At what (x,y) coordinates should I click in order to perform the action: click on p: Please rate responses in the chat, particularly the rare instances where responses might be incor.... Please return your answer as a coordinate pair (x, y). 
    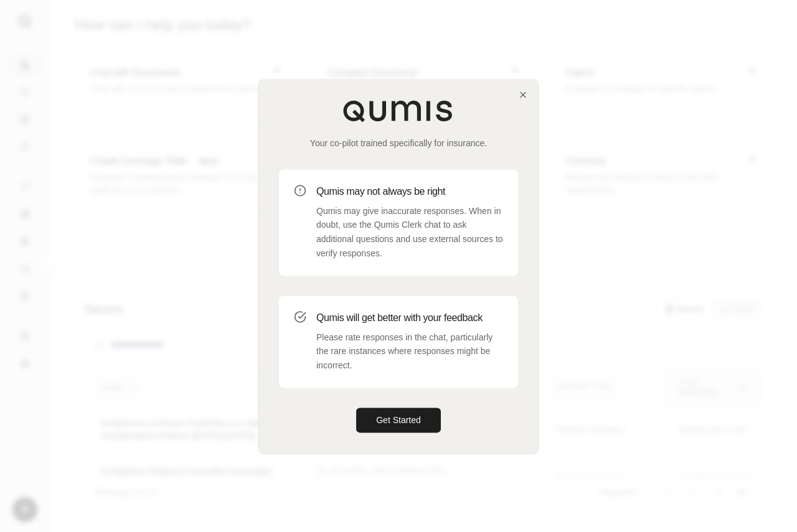
    Looking at the image, I should click on (410, 352).